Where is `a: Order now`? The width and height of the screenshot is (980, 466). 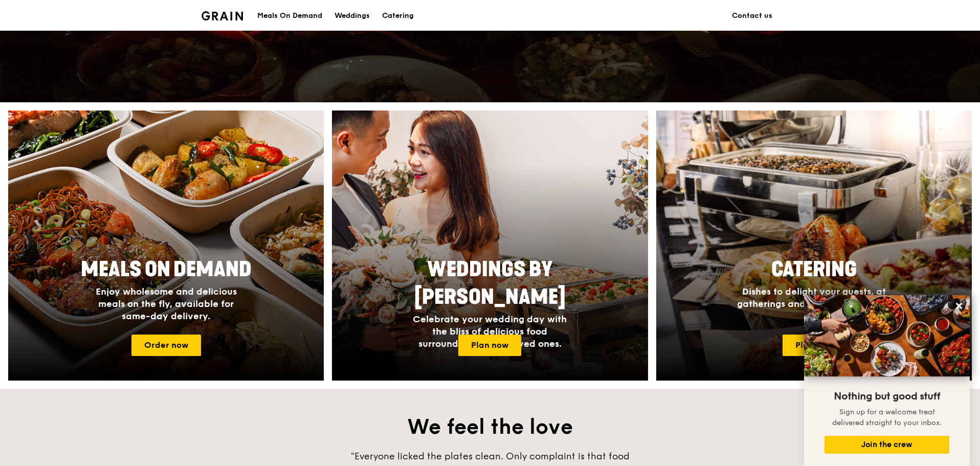 a: Order now is located at coordinates (166, 345).